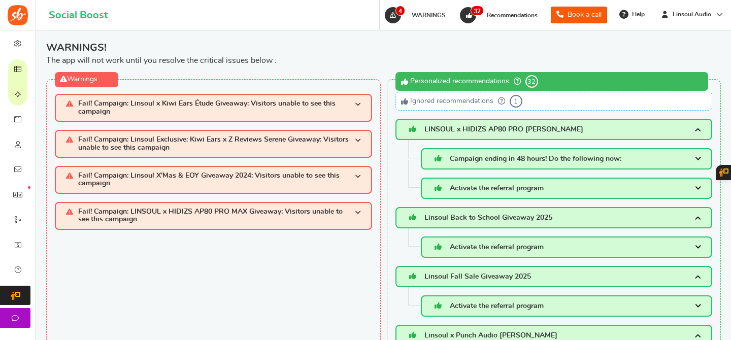 This screenshot has width=731, height=340. I want to click on a: Book a call, so click(578, 15).